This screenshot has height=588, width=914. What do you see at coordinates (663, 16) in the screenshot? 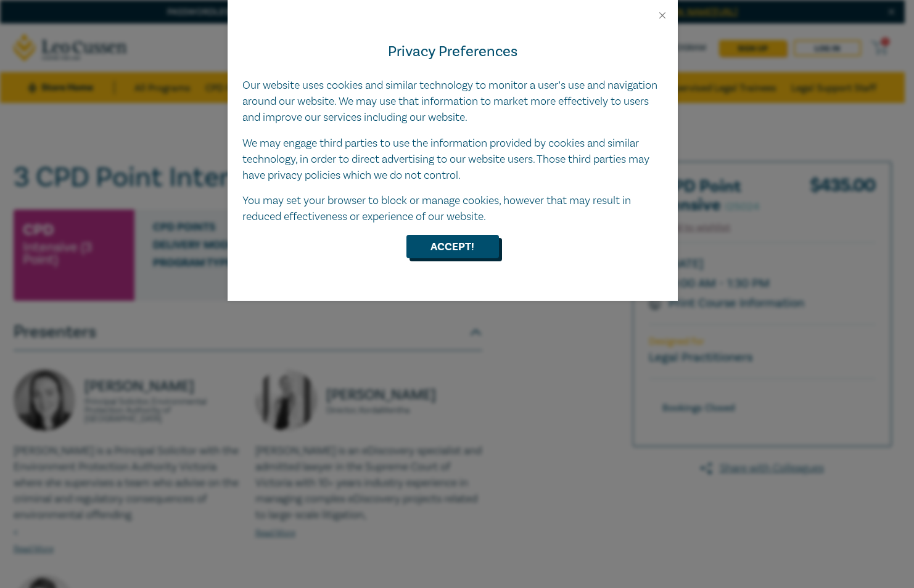
I see `button: Close` at bounding box center [663, 16].